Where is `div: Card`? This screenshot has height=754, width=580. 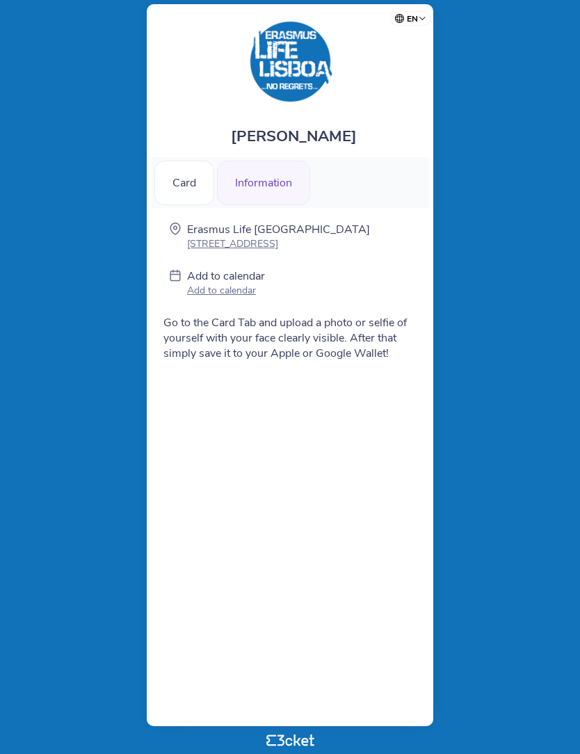 div: Card is located at coordinates (184, 183).